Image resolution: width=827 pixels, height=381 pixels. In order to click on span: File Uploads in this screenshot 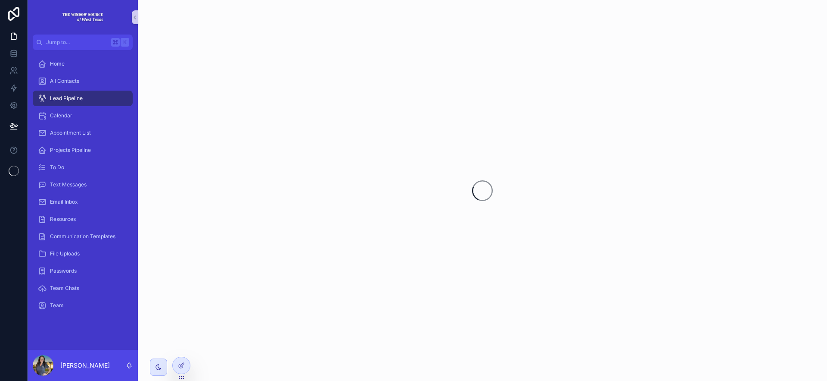, I will do `click(65, 253)`.